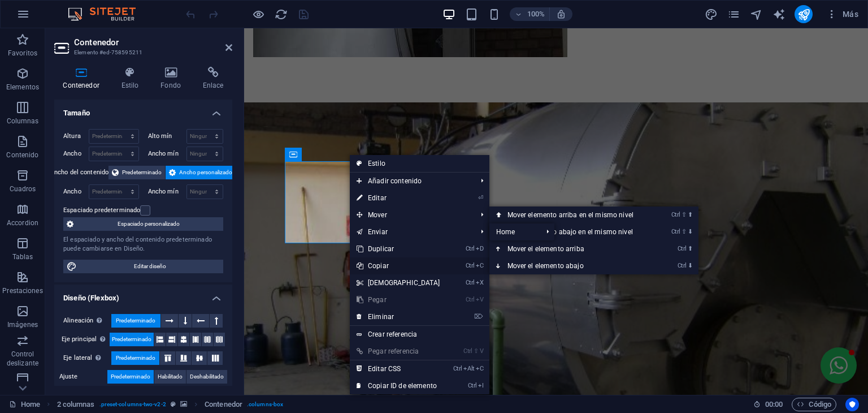 The image size is (868, 413). I want to click on i: Este elemento contiene un fondo, so click(183, 404).